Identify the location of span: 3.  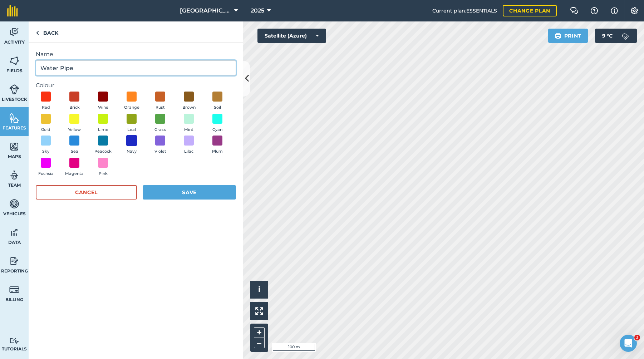
(637, 337).